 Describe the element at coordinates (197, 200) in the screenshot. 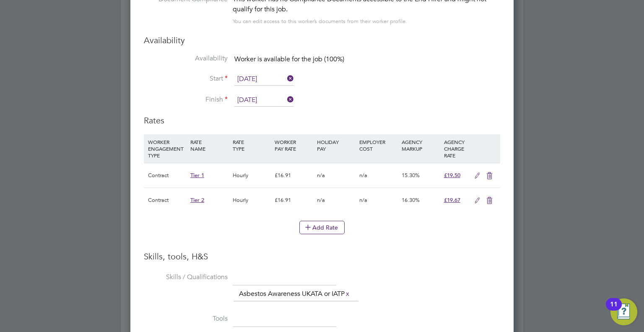

I see `span: Tier 2` at that location.